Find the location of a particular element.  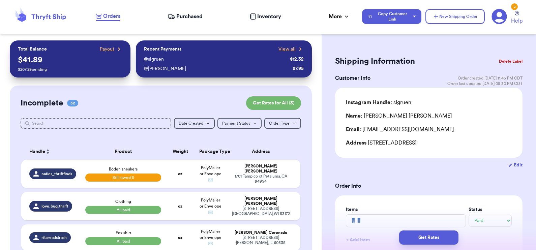

h2: Incomplete is located at coordinates (42, 103).